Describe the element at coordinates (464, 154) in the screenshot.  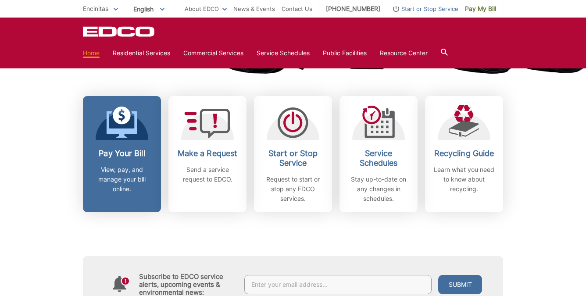
I see `h2: Recycling Guide` at that location.